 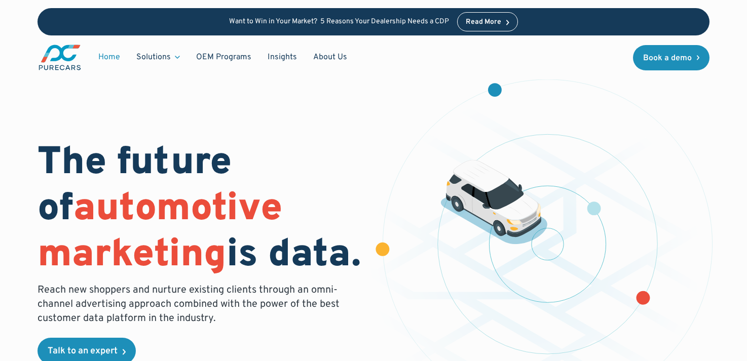 I want to click on div: Talk to an expert, so click(x=83, y=352).